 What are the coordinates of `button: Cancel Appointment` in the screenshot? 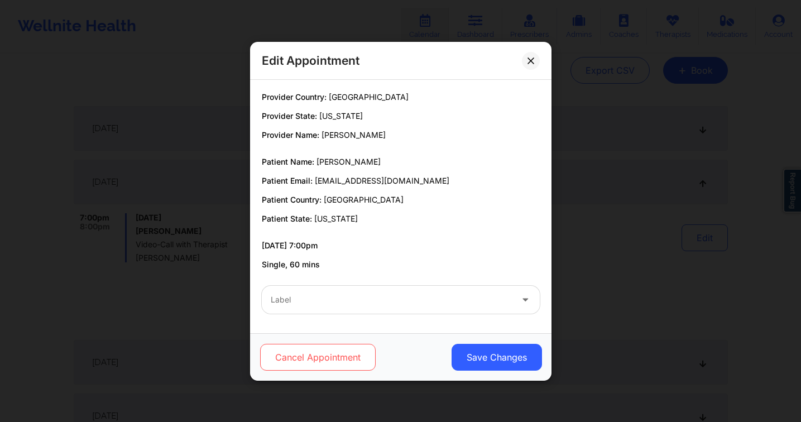 It's located at (317, 357).